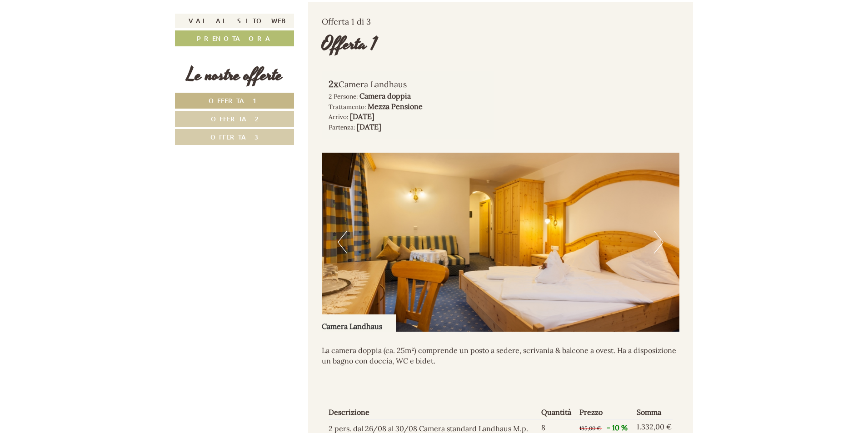 Image resolution: width=868 pixels, height=433 pixels. What do you see at coordinates (342, 127) in the screenshot?
I see `small: Partenza:` at bounding box center [342, 127].